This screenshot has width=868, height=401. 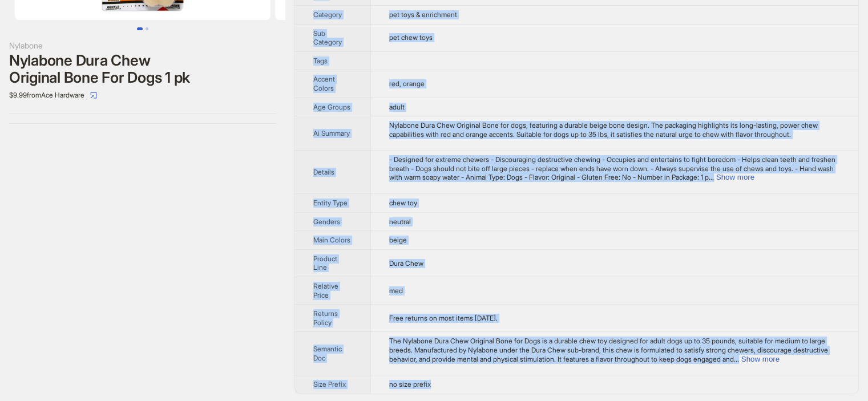 I want to click on span: Relative Price, so click(x=326, y=291).